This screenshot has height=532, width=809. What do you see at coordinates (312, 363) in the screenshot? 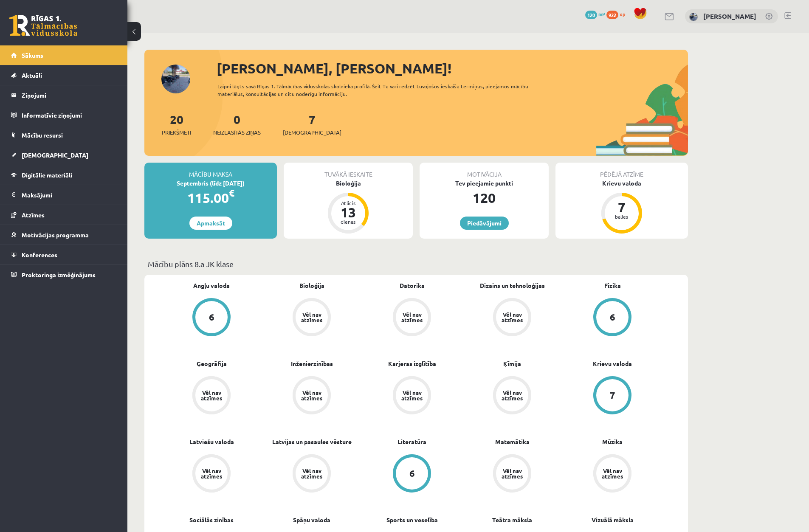
I see `a: Inženierzinības` at bounding box center [312, 363].